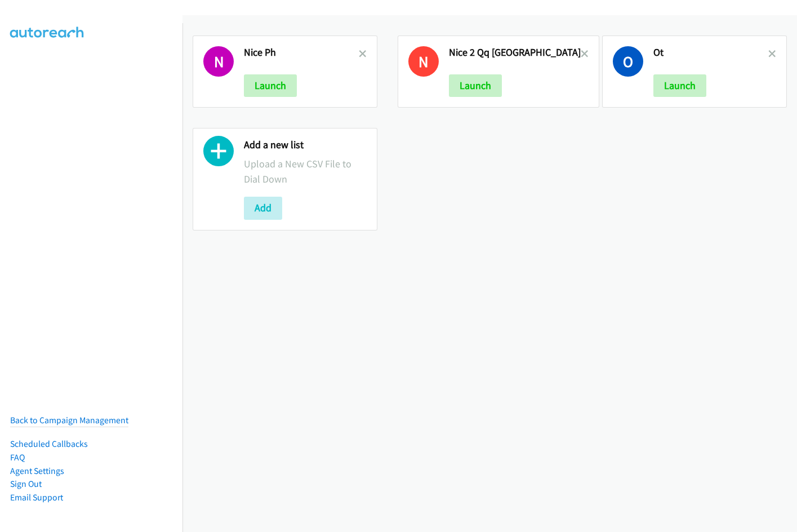 This screenshot has height=532, width=797. What do you see at coordinates (26, 483) in the screenshot?
I see `a: Sign Out` at bounding box center [26, 483].